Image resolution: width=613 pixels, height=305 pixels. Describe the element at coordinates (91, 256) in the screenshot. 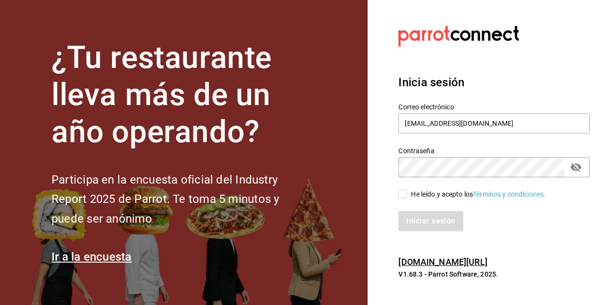

I see `a: Ir a la encuesta` at that location.